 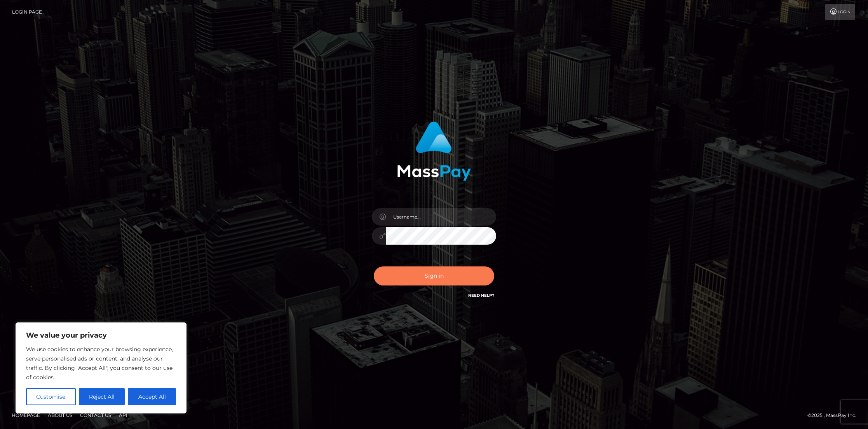 What do you see at coordinates (481, 295) in the screenshot?
I see `a: Need Help?` at bounding box center [481, 295].